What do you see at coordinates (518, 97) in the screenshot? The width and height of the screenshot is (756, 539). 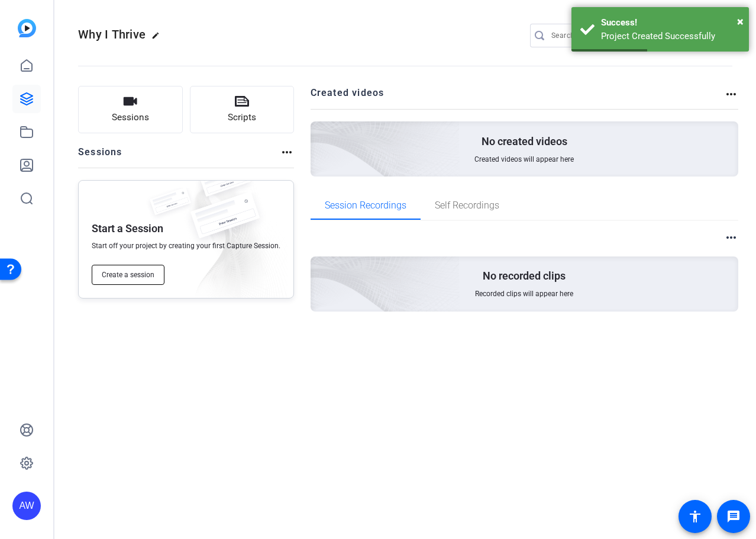 I see `h2: Created videos` at bounding box center [518, 97].